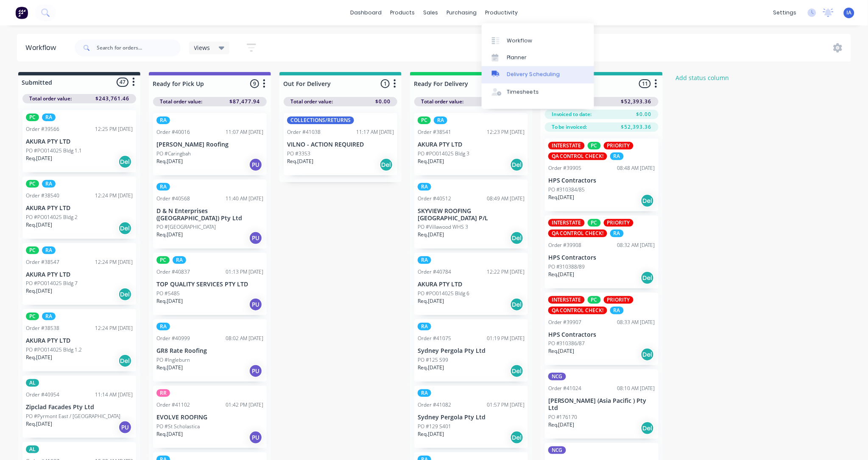  I want to click on p: Sydney Pergola Pty Ltd, so click(471, 417).